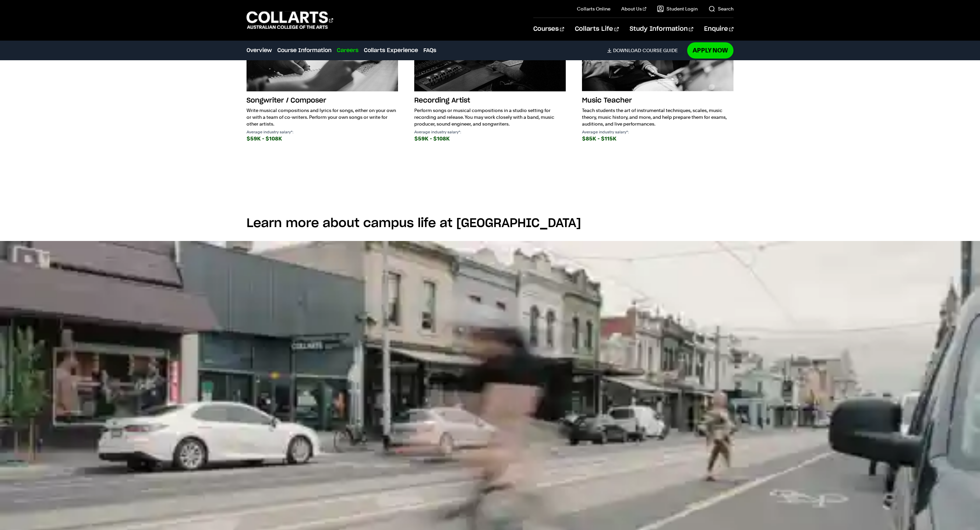 The width and height of the screenshot is (980, 530). Describe the element at coordinates (259, 51) in the screenshot. I see `a: Overview` at that location.